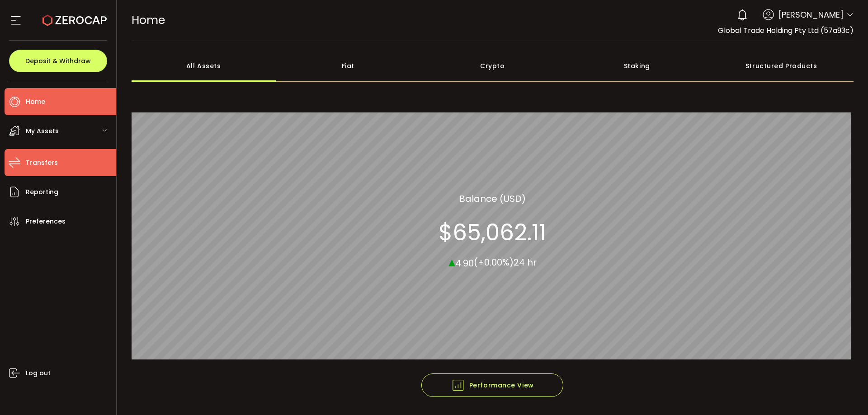 This screenshot has width=868, height=415. I want to click on span: My Assets, so click(42, 131).